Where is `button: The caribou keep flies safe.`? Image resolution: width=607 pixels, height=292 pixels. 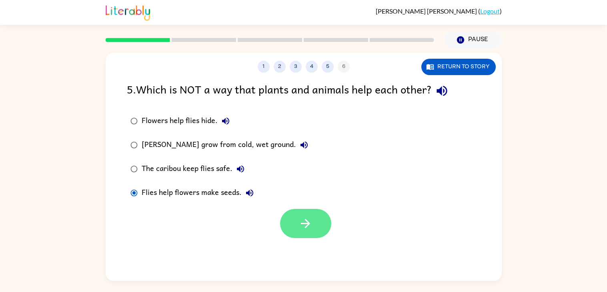 button: The caribou keep flies safe. is located at coordinates (240, 169).